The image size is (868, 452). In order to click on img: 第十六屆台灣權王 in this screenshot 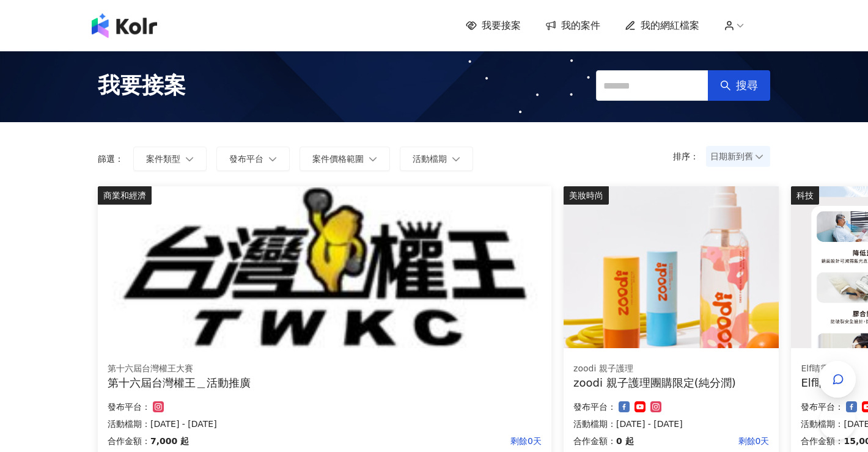, I will do `click(324, 267)`.